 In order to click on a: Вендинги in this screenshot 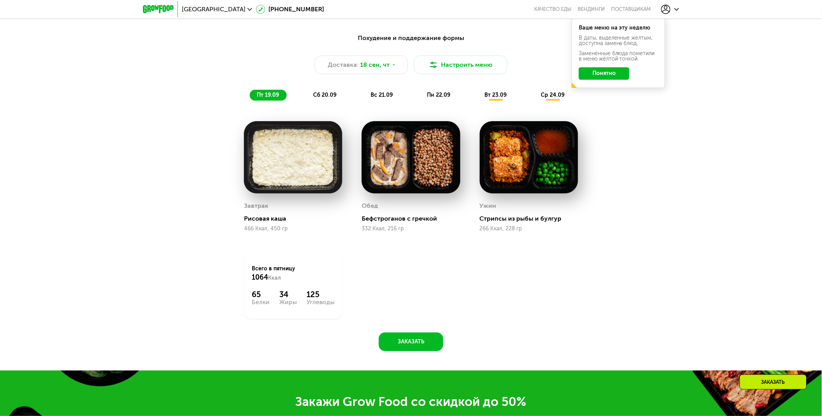, I will do `click(591, 9)`.